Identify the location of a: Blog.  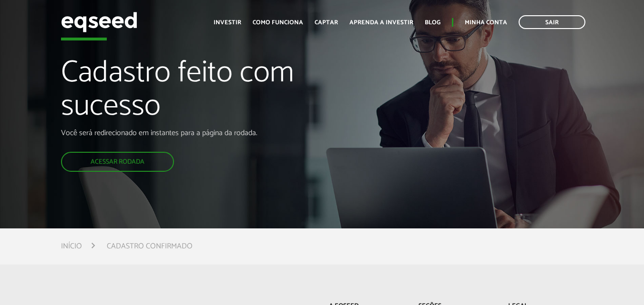
(432, 23).